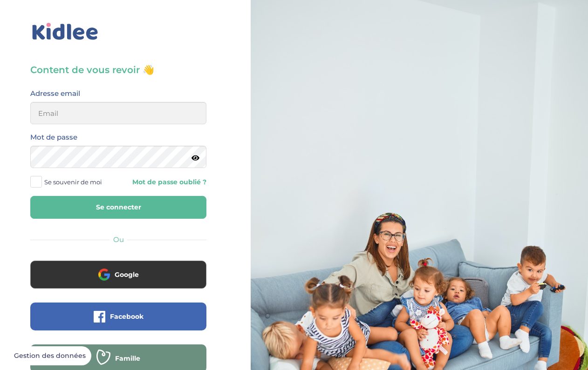 This screenshot has height=370, width=588. Describe the element at coordinates (127, 316) in the screenshot. I see `span: Facebook` at that location.